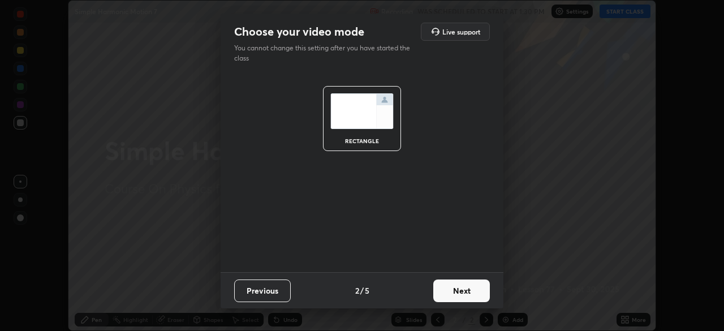 The width and height of the screenshot is (724, 331). I want to click on h4: 5, so click(367, 290).